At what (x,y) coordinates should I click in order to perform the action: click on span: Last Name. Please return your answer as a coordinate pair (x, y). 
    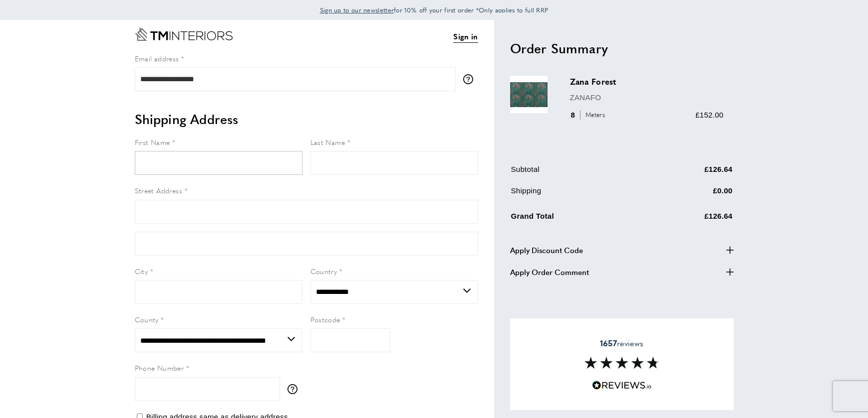
    Looking at the image, I should click on (328, 142).